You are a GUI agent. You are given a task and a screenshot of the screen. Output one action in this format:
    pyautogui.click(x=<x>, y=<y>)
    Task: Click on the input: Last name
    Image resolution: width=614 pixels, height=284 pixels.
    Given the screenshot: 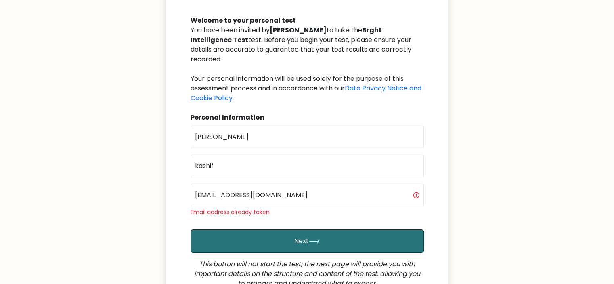 What is the action you would take?
    pyautogui.click(x=307, y=166)
    